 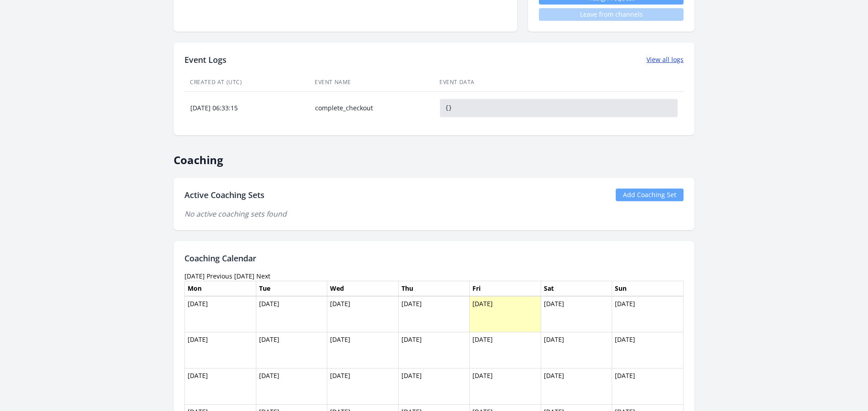 I want to click on a: Previous, so click(x=219, y=276).